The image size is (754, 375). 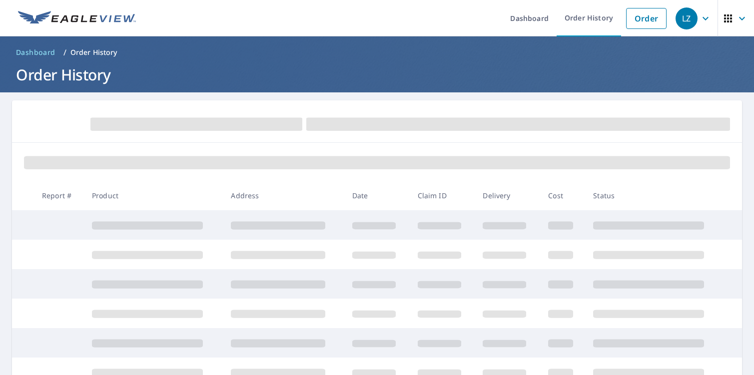 I want to click on th: Status, so click(x=655, y=195).